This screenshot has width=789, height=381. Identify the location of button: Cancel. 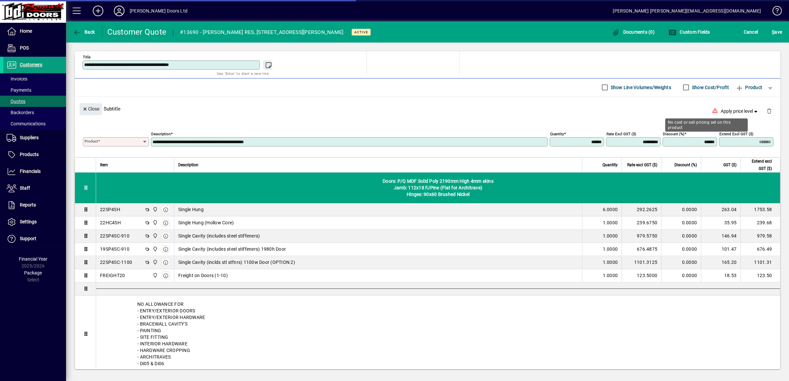
(751, 32).